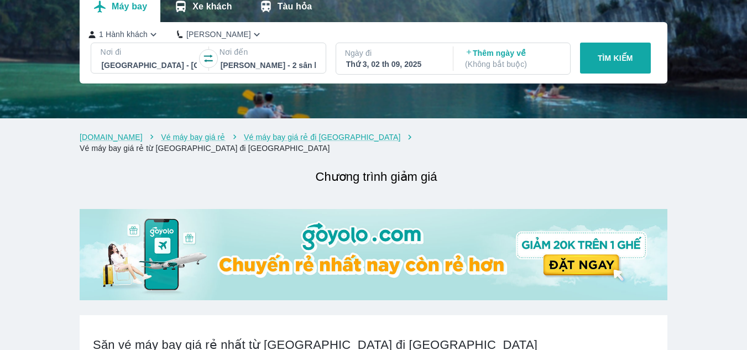 This screenshot has width=747, height=350. Describe the element at coordinates (124, 34) in the screenshot. I see `button: 1 Hành khách` at that location.